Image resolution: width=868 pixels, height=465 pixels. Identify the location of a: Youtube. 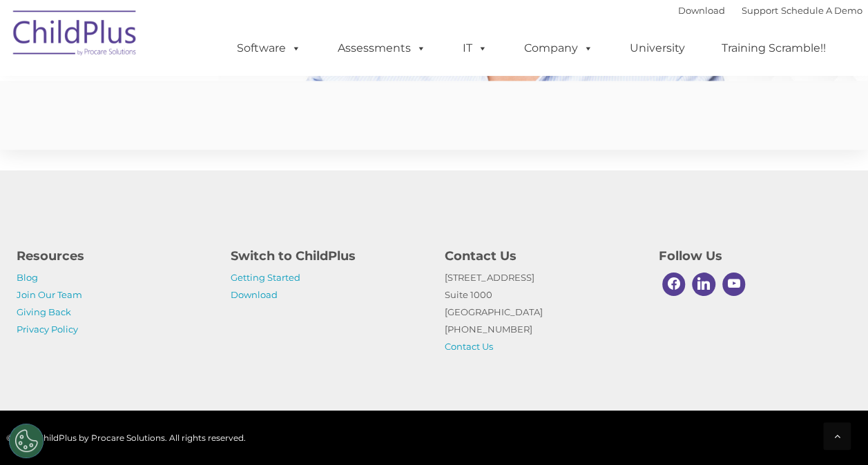
(734, 284).